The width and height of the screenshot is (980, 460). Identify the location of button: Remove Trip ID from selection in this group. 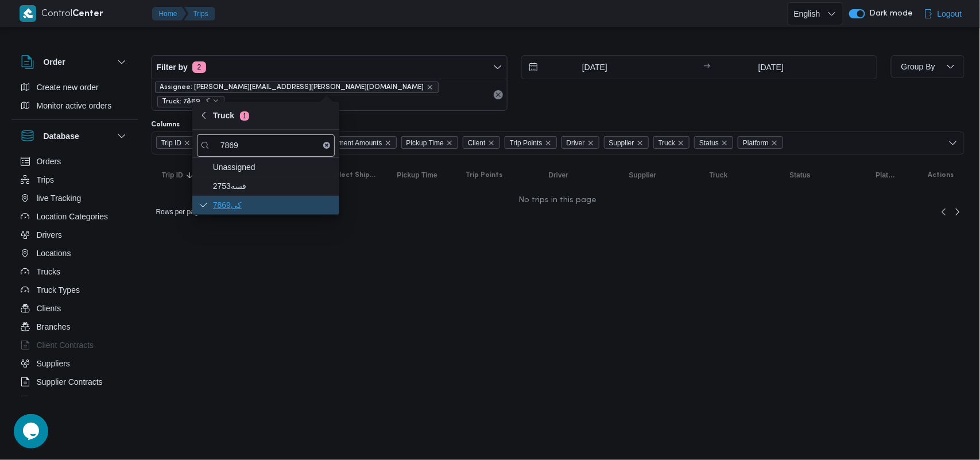
(187, 143).